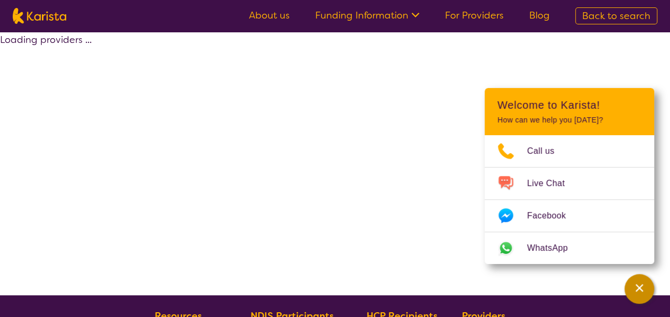 This screenshot has height=317, width=670. I want to click on button: Channel Menu, so click(640, 289).